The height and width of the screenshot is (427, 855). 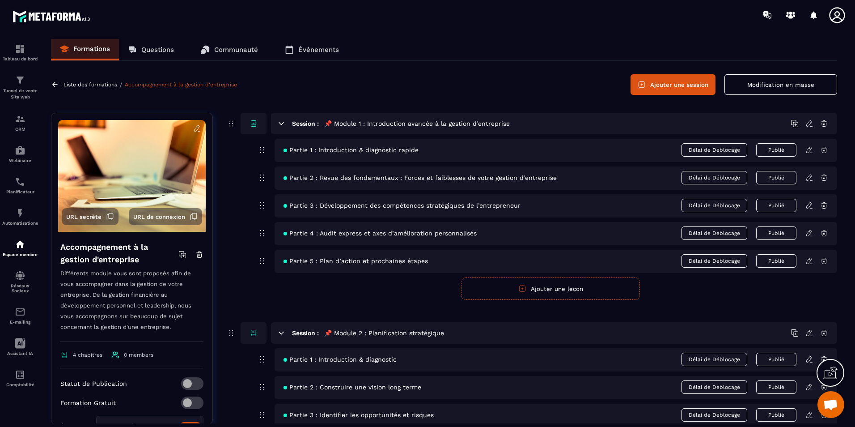 I want to click on p: Comptabilité, so click(x=20, y=384).